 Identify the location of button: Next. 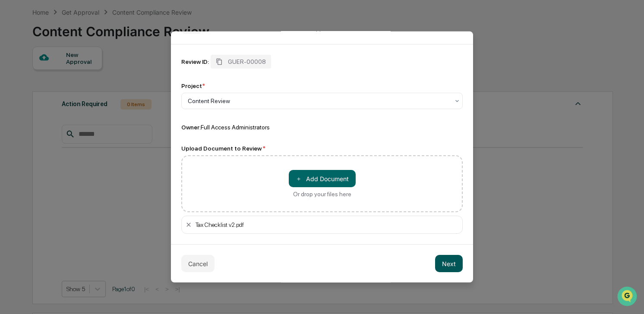
(449, 264).